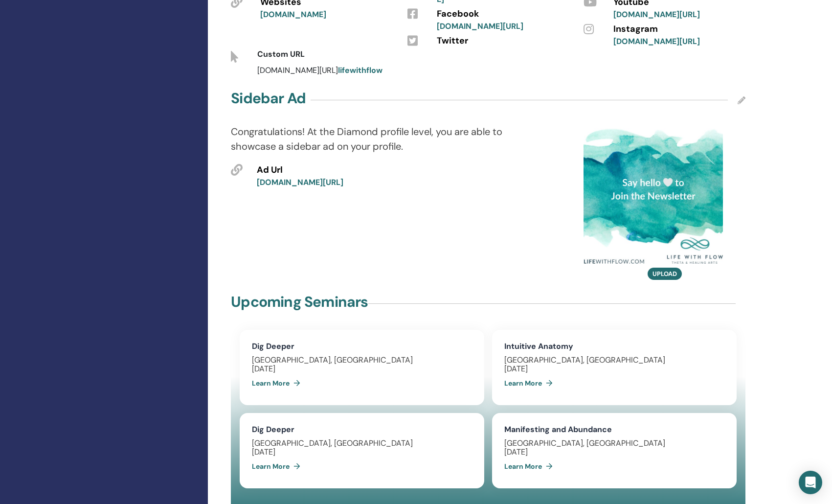  What do you see at coordinates (268, 98) in the screenshot?
I see `h4: Sidebar Ad` at bounding box center [268, 98].